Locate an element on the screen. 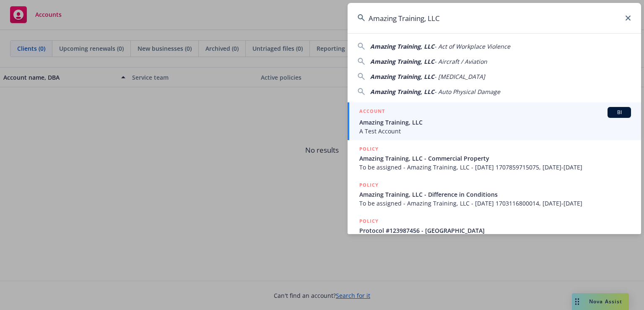 This screenshot has height=310, width=644. span: BI is located at coordinates (619, 113).